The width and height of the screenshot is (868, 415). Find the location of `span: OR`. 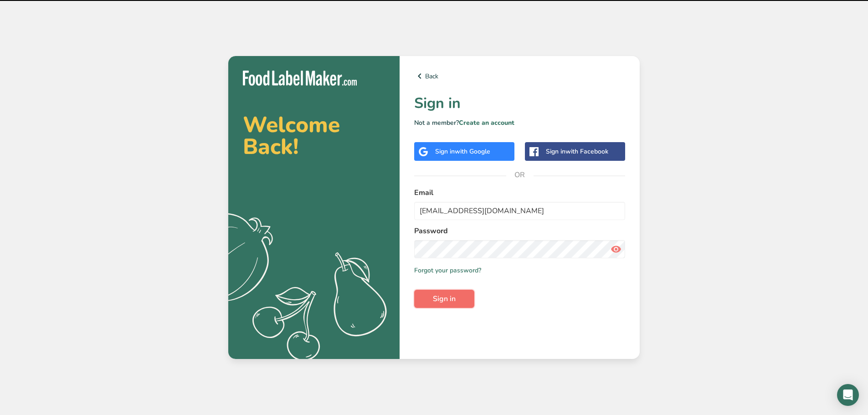

span: OR is located at coordinates (520, 175).